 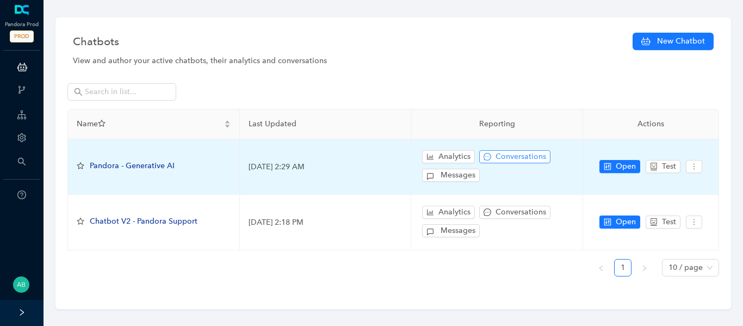 I want to click on li: Previous Page, so click(x=601, y=267).